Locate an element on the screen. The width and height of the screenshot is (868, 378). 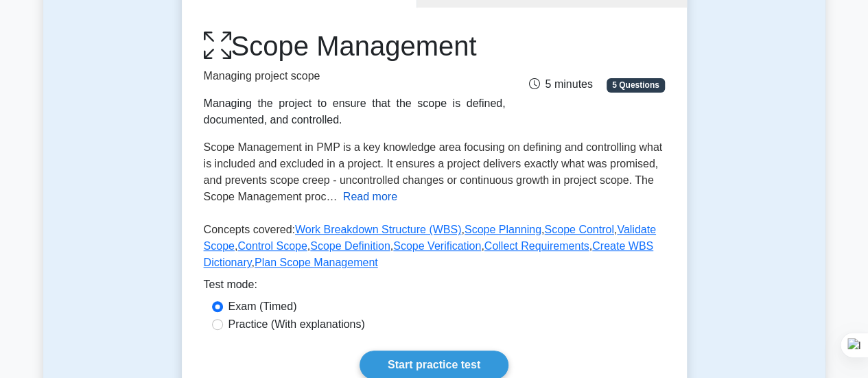
a: Scope Control is located at coordinates (578, 229).